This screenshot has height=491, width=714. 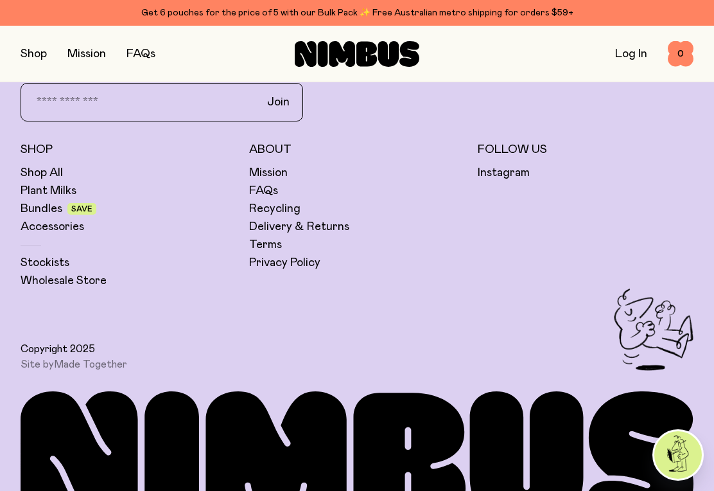 What do you see at coordinates (74, 364) in the screenshot?
I see `span: Site by` at bounding box center [74, 364].